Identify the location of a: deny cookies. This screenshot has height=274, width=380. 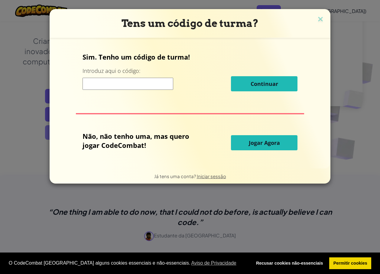
(289, 263).